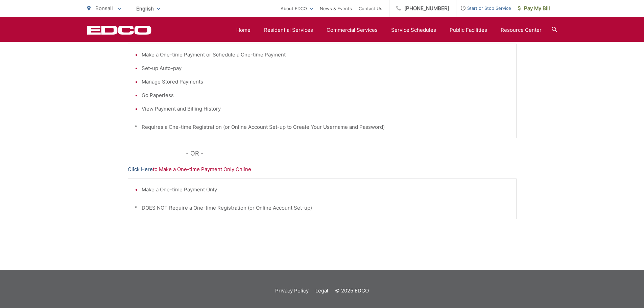  I want to click on span: English, so click(148, 9).